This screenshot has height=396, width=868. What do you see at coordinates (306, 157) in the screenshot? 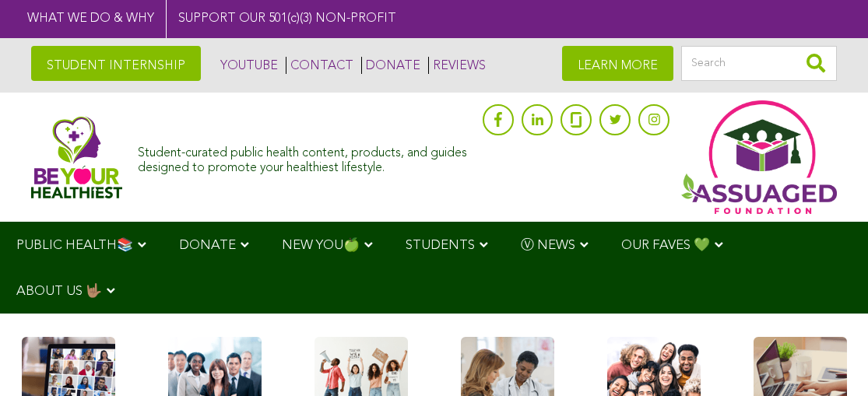
I see `div: Student-curated public health content, products, and guides designed to promote your healthiest l...` at bounding box center [306, 157].